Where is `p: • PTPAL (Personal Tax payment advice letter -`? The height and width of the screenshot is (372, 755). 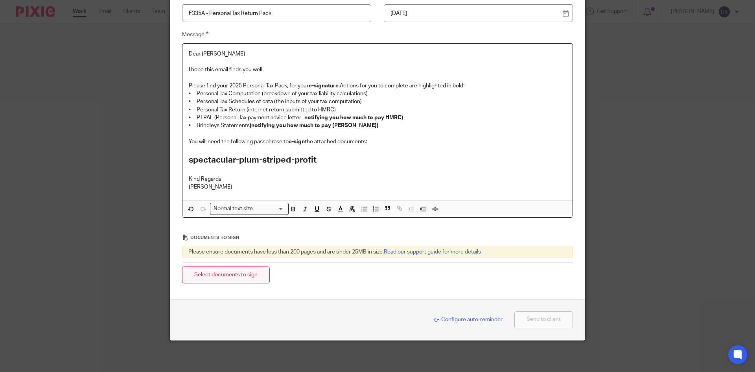
p: • PTPAL (Personal Tax payment advice letter - is located at coordinates (377, 118).